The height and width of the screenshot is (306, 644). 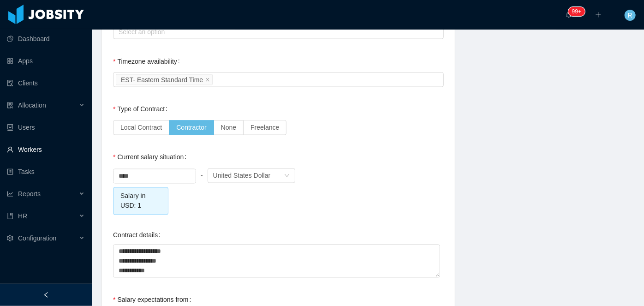 I want to click on a: icon: appstoreApps, so click(x=46, y=61).